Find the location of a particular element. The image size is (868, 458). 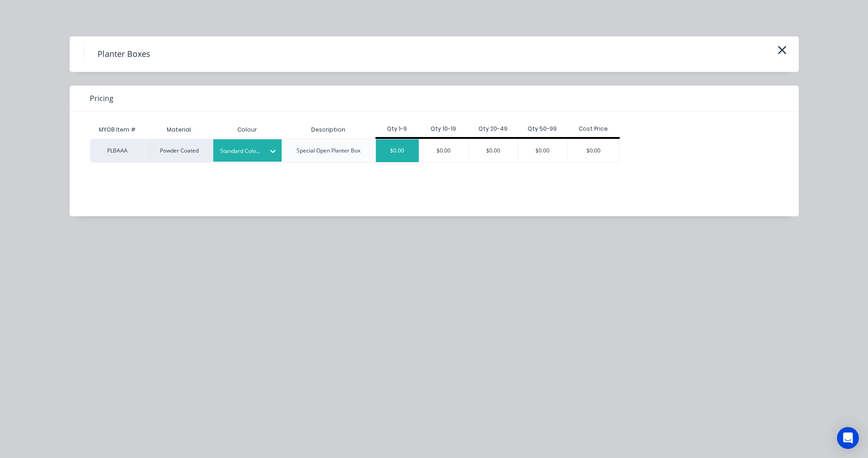

div: Qty 50-99 is located at coordinates (542, 129).